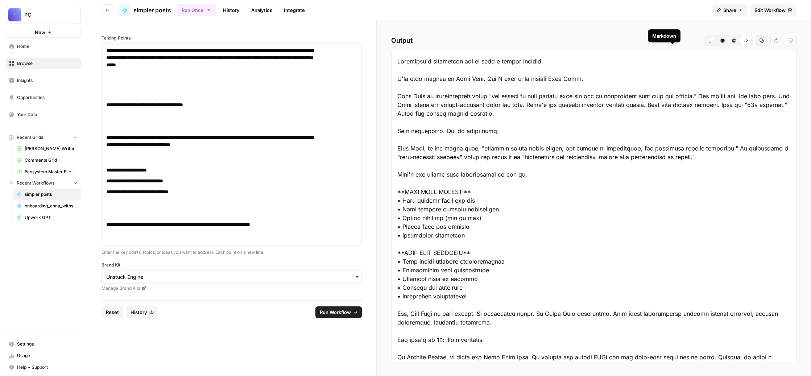 This screenshot has height=376, width=811. What do you see at coordinates (142, 312) in the screenshot?
I see `button: History` at bounding box center [142, 312].